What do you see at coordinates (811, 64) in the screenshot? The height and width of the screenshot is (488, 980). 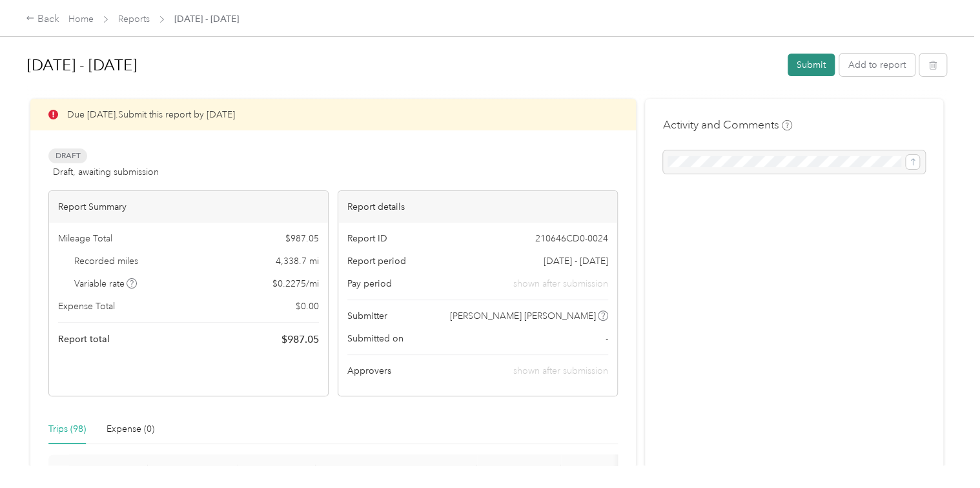 I see `button: Submit` at bounding box center [811, 64].